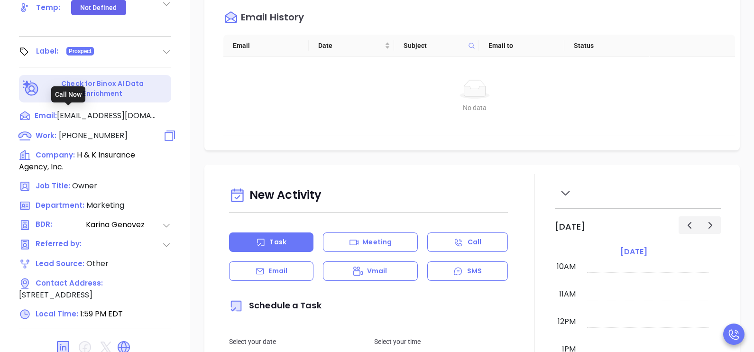 This screenshot has height=352, width=754. Describe the element at coordinates (60, 225) in the screenshot. I see `span: BDR:` at that location.